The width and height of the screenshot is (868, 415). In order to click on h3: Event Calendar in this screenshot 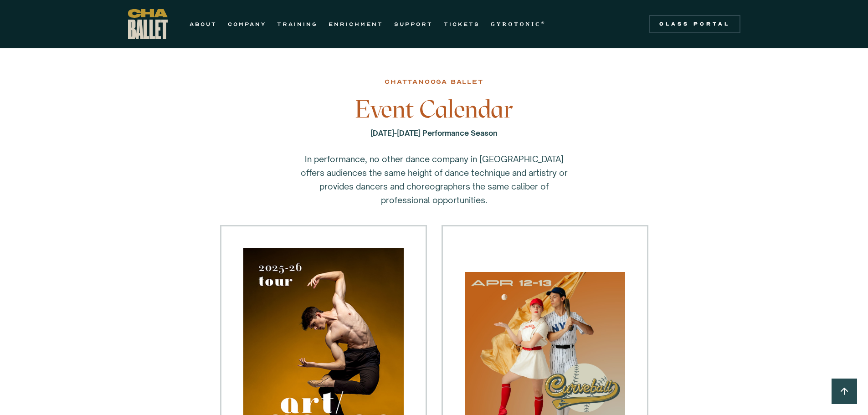, I will do `click(434, 109)`.